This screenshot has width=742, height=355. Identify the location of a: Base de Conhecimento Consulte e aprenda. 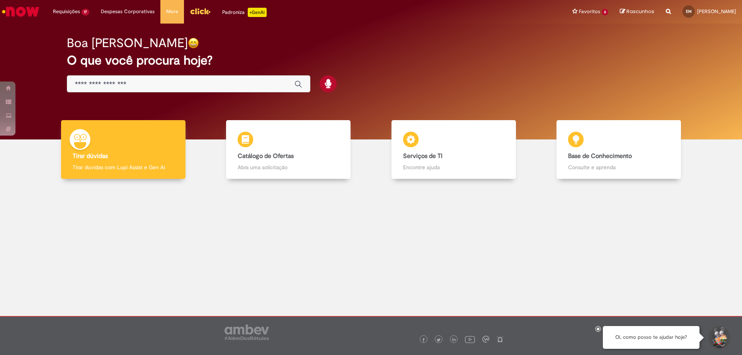
(619, 150).